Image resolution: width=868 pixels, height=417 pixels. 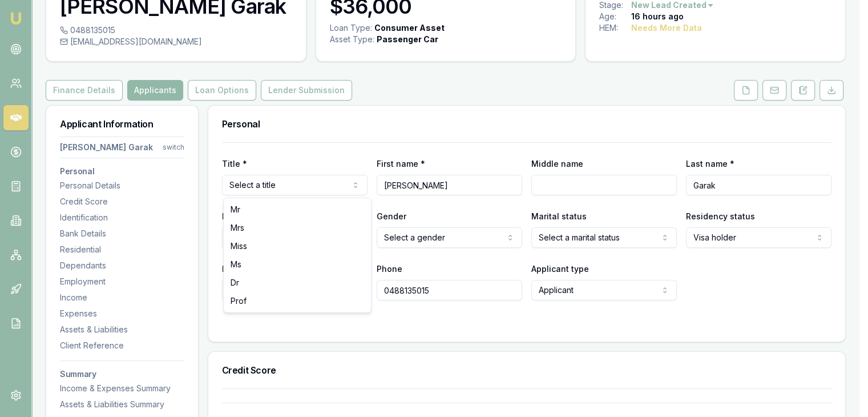 What do you see at coordinates (235, 209) in the screenshot?
I see `span: Mr` at bounding box center [235, 209].